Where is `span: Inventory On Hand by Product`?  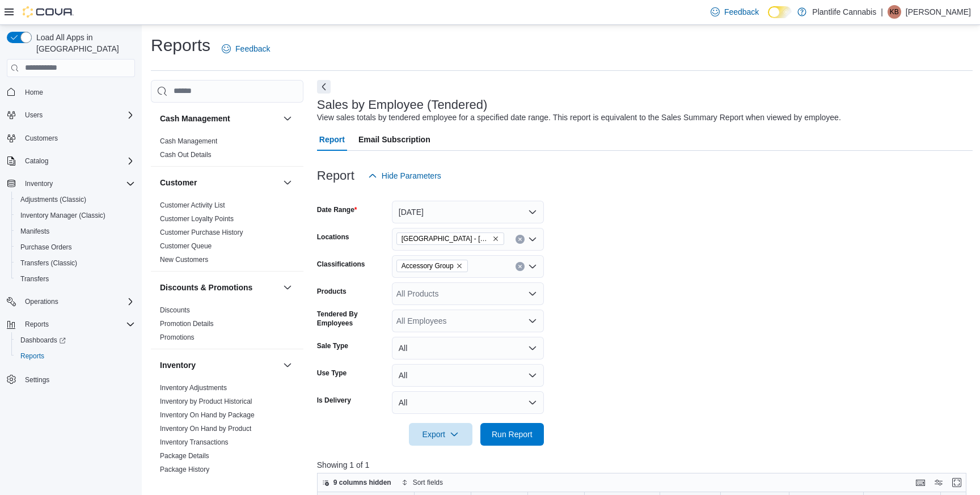
span: Inventory On Hand by Product is located at coordinates (205, 429).